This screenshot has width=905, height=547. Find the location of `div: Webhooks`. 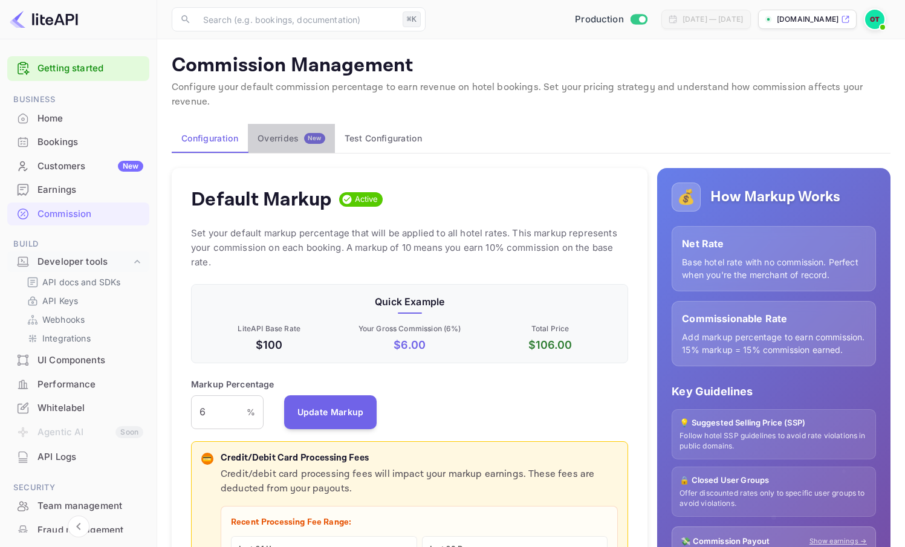

div: Webhooks is located at coordinates (83, 319).